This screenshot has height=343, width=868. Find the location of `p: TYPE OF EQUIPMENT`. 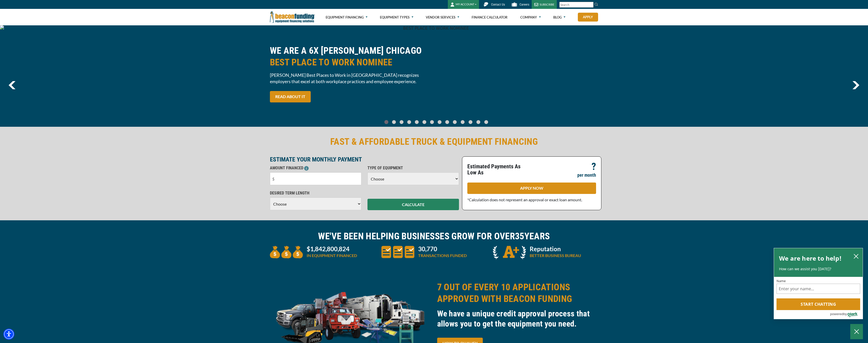

p: TYPE OF EQUIPMENT is located at coordinates (413, 168).